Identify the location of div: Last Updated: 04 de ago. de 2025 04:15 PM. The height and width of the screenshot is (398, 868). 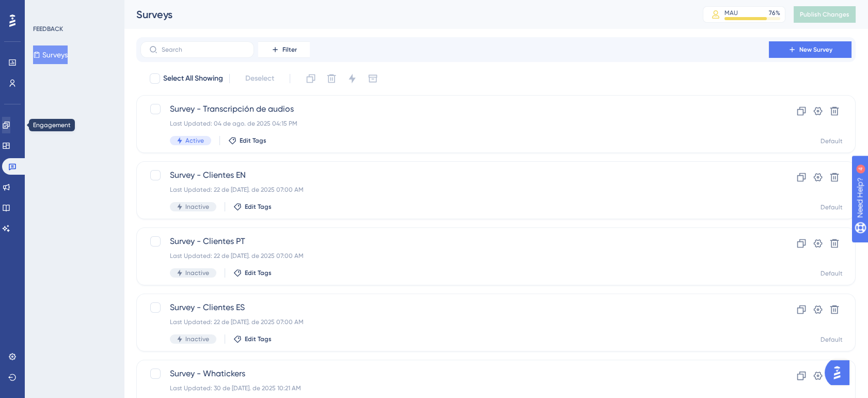
(455, 124).